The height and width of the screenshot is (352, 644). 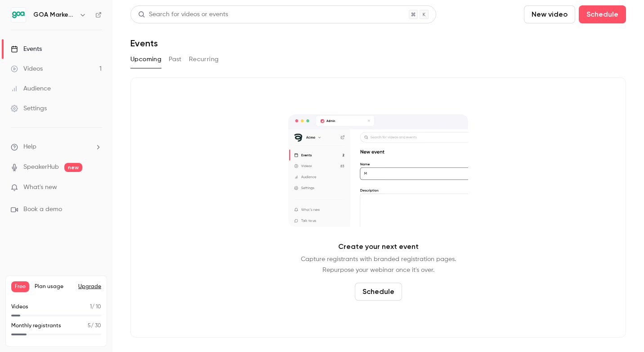 What do you see at coordinates (27, 69) in the screenshot?
I see `div: Videos` at bounding box center [27, 69].